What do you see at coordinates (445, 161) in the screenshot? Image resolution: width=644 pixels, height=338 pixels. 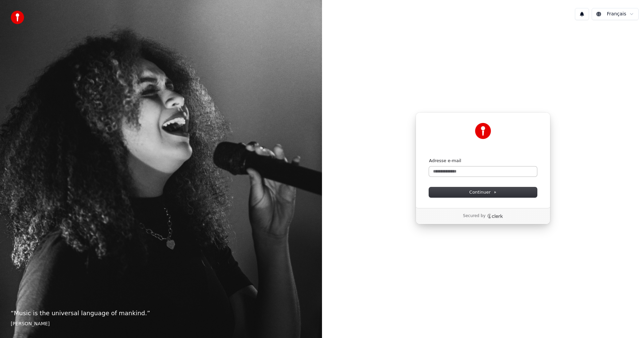 I see `label: Adresse e-mail` at bounding box center [445, 161].